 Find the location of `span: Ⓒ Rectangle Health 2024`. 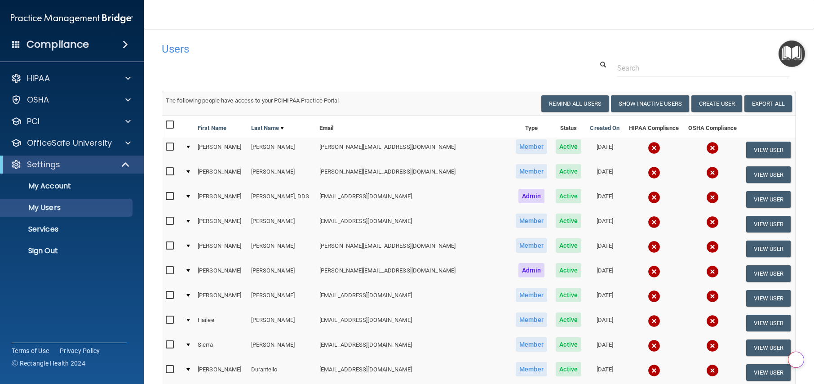

span: Ⓒ Rectangle Health 2024 is located at coordinates (48, 363).